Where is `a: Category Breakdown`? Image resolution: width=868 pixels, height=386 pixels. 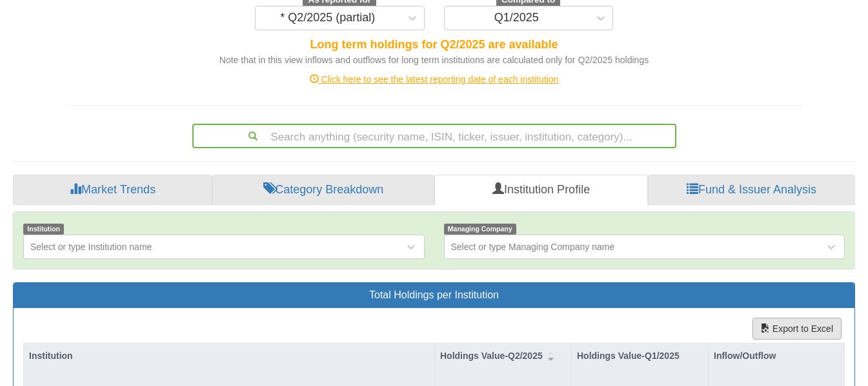 a: Category Breakdown is located at coordinates (323, 190).